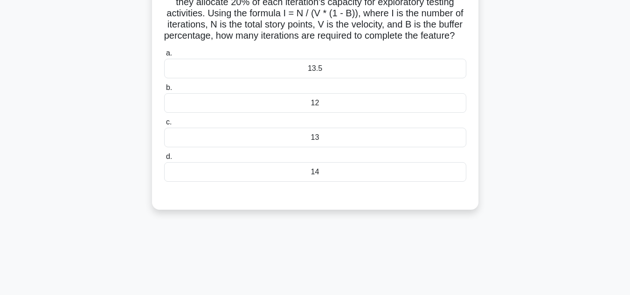  What do you see at coordinates (169, 53) in the screenshot?
I see `span: a.` at bounding box center [169, 53].